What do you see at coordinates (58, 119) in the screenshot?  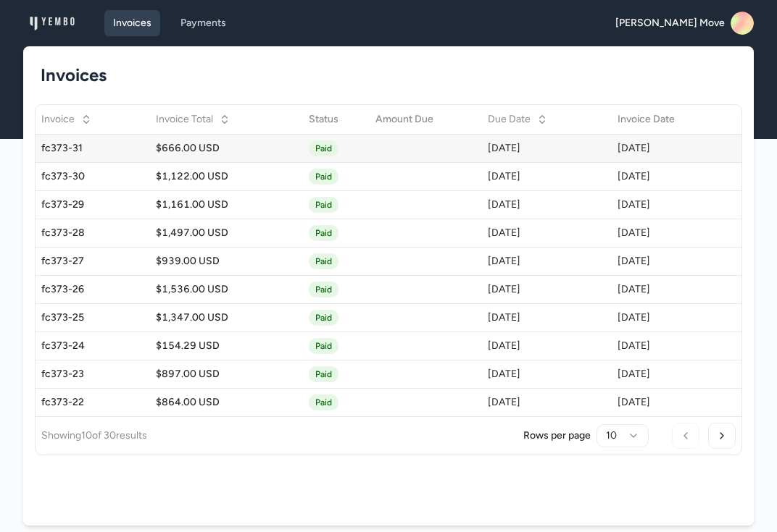 I see `span: Invoice` at bounding box center [58, 119].